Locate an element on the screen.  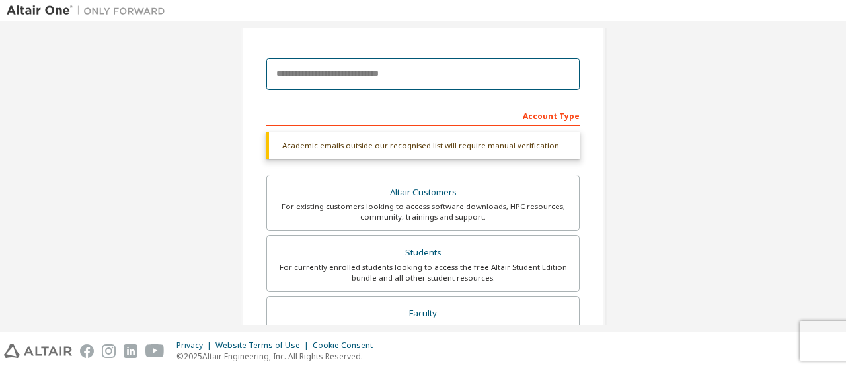
div: Privacy is located at coordinates (196, 345).